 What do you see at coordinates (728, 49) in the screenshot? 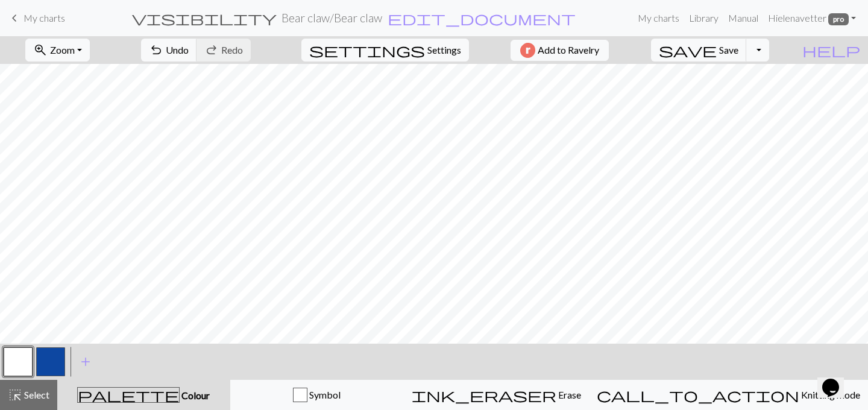
I see `span: Save` at bounding box center [728, 49].